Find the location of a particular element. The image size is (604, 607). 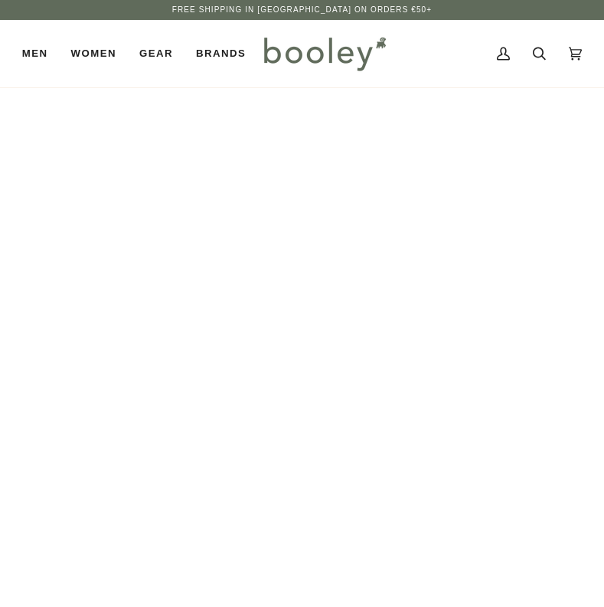

a: Women is located at coordinates (93, 54).